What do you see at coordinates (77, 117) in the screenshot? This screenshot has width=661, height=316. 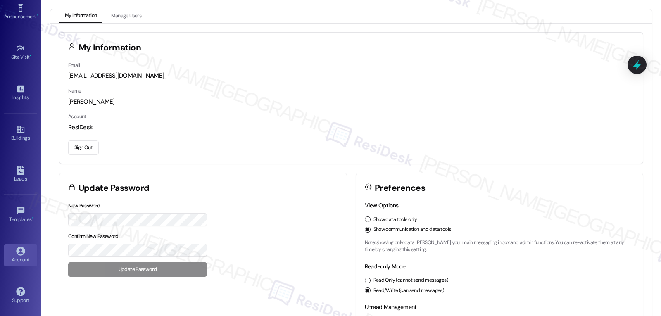 I see `label: Account` at bounding box center [77, 117].